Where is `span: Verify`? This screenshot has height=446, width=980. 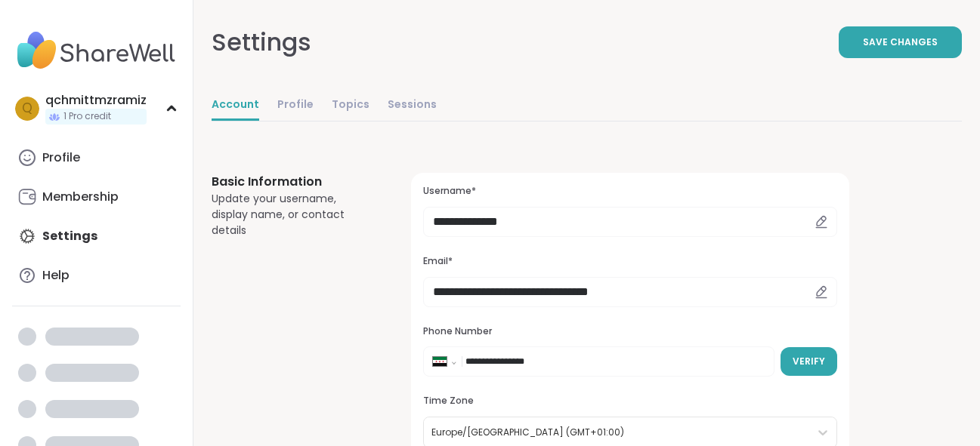
span: Verify is located at coordinates (809, 361).